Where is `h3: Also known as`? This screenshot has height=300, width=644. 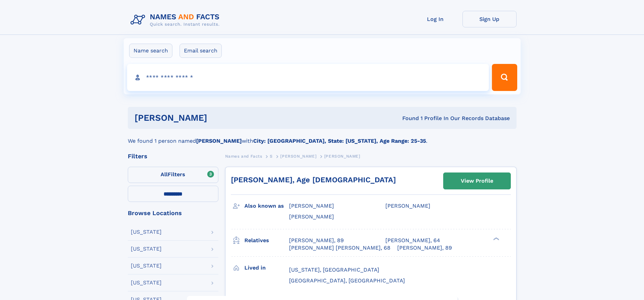 h3: Also known as is located at coordinates (267, 206).